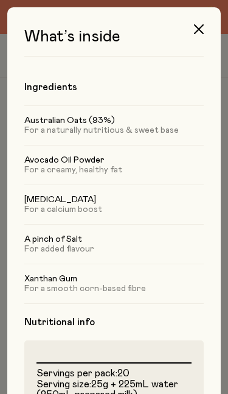 This screenshot has height=394, width=228. I want to click on h4: Nutritional info, so click(114, 322).